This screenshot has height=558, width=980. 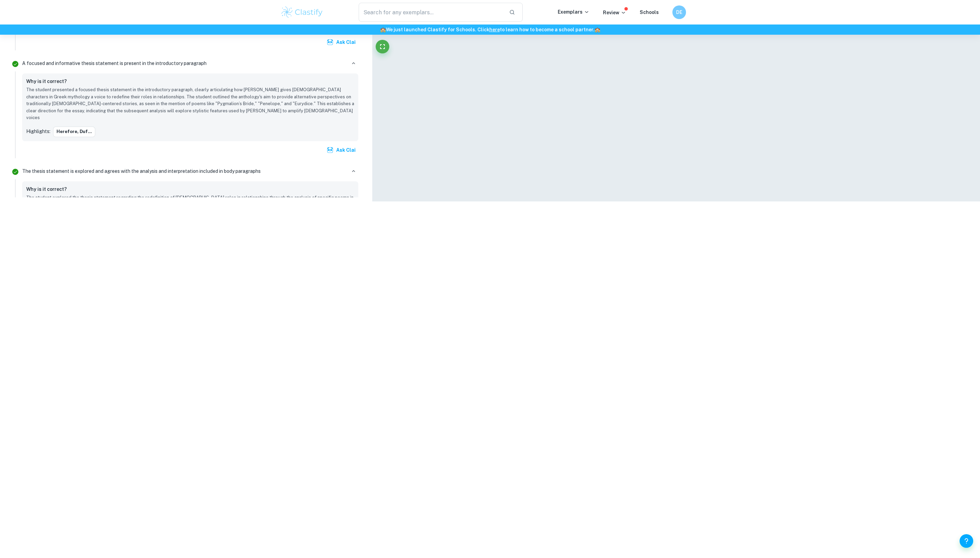 I want to click on button: DE, so click(x=679, y=12).